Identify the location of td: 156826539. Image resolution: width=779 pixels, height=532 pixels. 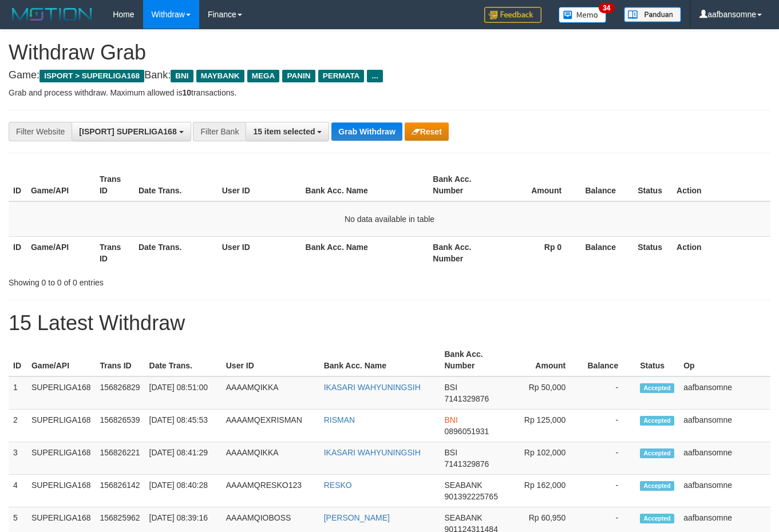
(120, 425).